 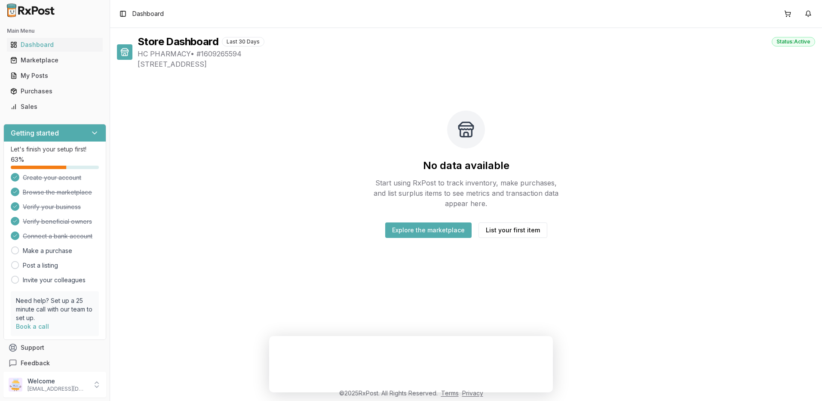 I want to click on button: Explore the marketplace, so click(x=428, y=230).